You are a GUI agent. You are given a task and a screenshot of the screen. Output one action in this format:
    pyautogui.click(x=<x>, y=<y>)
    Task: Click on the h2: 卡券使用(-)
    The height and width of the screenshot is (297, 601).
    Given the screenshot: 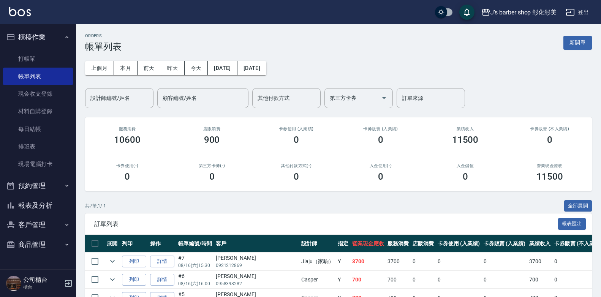 What is the action you would take?
    pyautogui.click(x=127, y=166)
    